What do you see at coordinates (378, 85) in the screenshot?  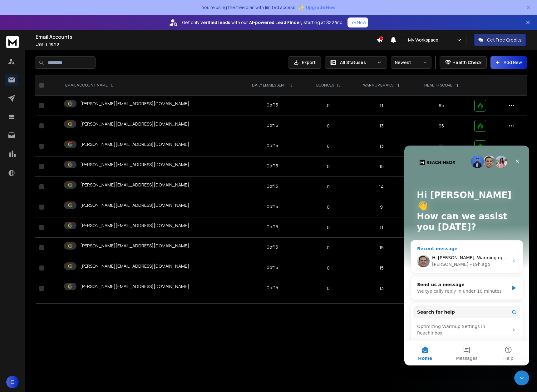 I see `p: WARMUP EMAILS` at bounding box center [378, 85].